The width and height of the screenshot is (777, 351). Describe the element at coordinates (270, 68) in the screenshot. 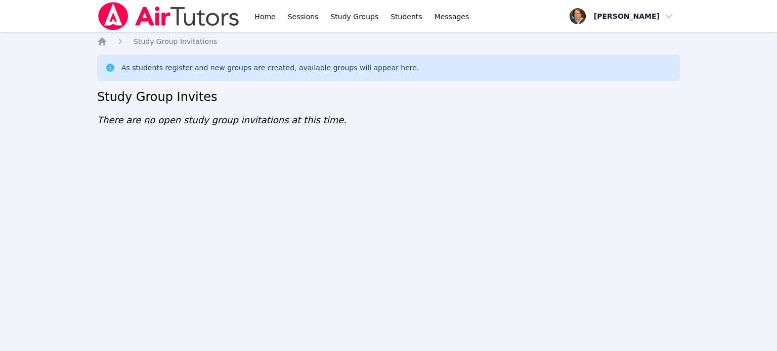

I see `div: As students register and new groups are created, available groups will appear here.` at that location.